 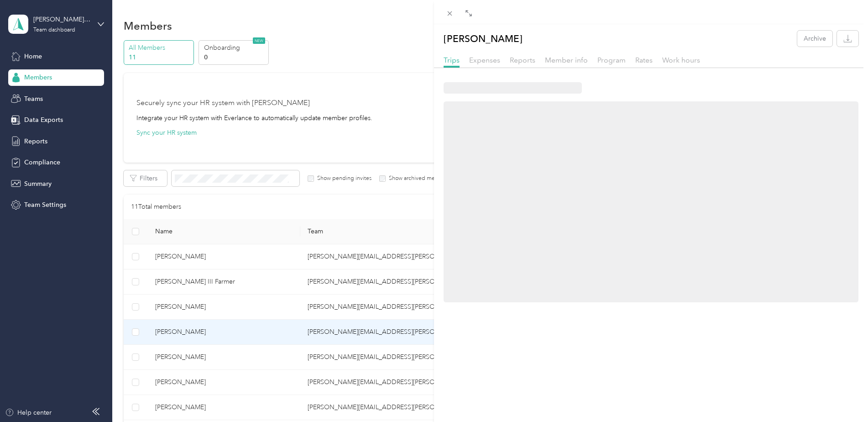 What do you see at coordinates (452, 60) in the screenshot?
I see `span: Trips` at bounding box center [452, 60].